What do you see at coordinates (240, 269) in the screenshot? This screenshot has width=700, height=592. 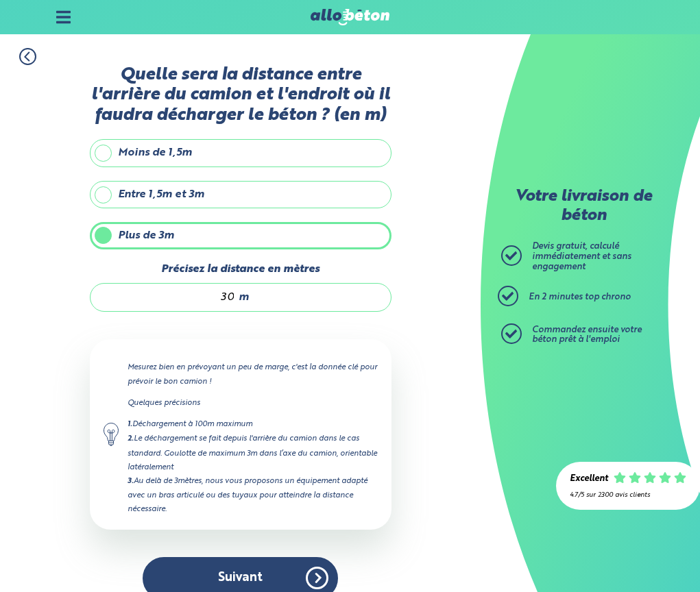 I see `label: Précisez la distance en mètres` at bounding box center [240, 269].